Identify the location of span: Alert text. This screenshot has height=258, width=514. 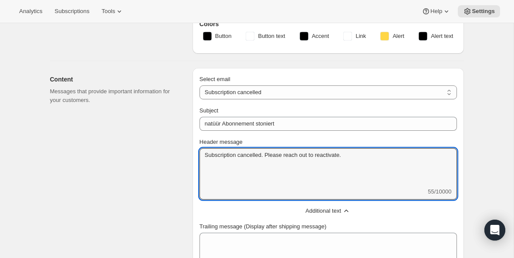
(442, 36).